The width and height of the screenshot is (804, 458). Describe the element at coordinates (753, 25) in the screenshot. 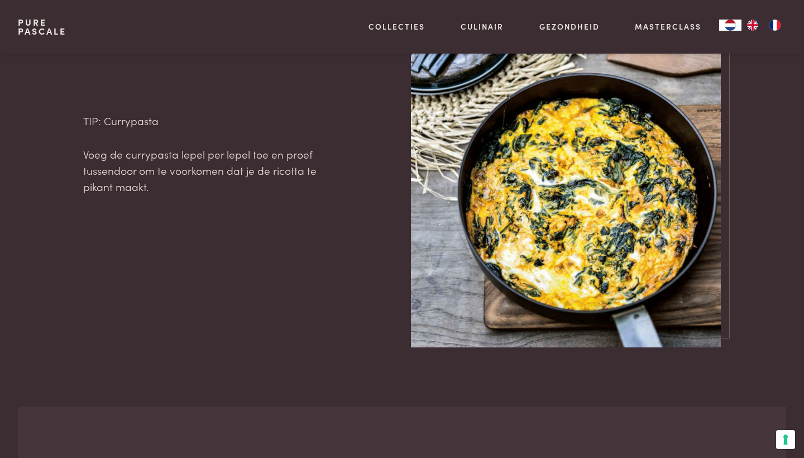

I see `a: EN` at that location.